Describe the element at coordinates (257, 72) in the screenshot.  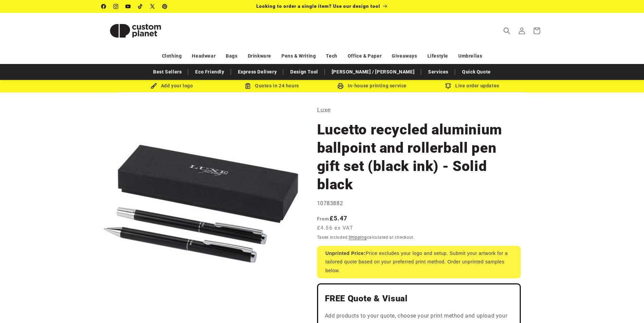
I see `a: Express Delivery` at that location.